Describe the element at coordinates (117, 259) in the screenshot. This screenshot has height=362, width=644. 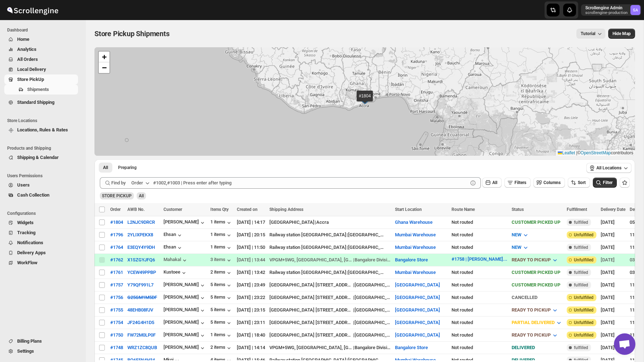
I see `button: #1762` at that location.